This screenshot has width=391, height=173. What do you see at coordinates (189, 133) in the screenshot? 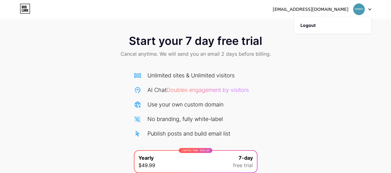
I see `div: Publish posts and build email list` at bounding box center [189, 133].